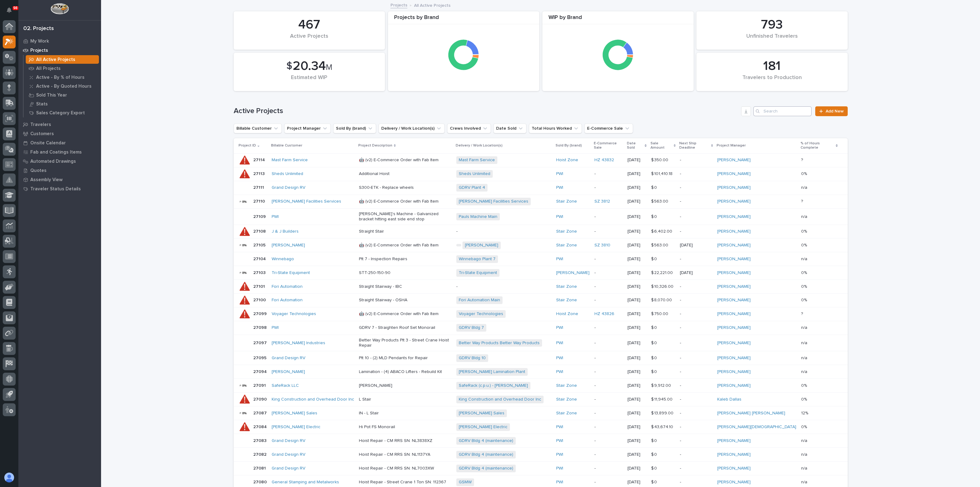 The image size is (980, 487). Describe the element at coordinates (541, 314) in the screenshot. I see `tr: 2709927099 Voyager Technologies 🤖 (v2) E-Commerce Order with Fab ItemVoyager Technologies Hoist Z...` at that location.